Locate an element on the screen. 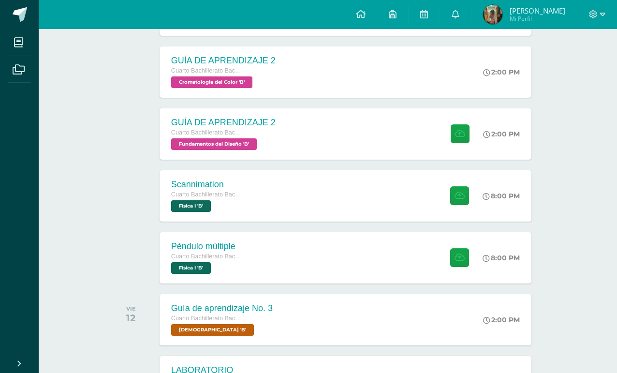 The image size is (617, 373). div: Scannimation is located at coordinates (207, 184).